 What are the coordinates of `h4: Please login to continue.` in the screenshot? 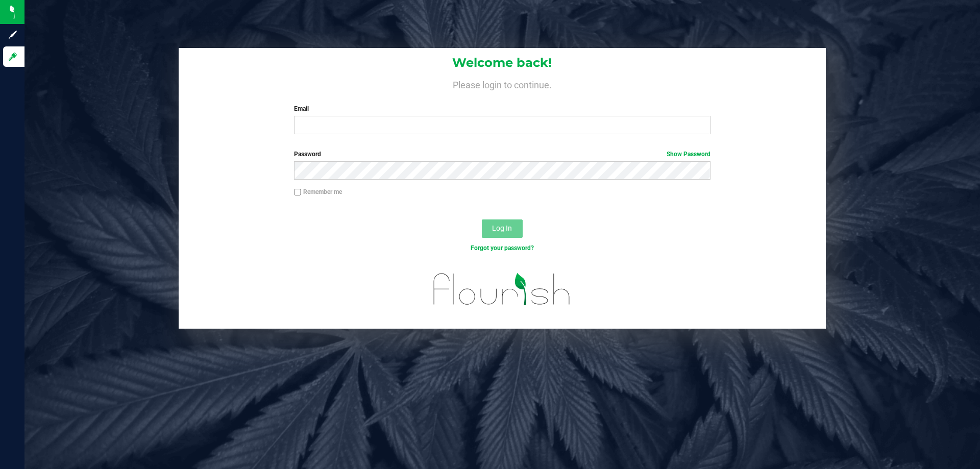 It's located at (502, 84).